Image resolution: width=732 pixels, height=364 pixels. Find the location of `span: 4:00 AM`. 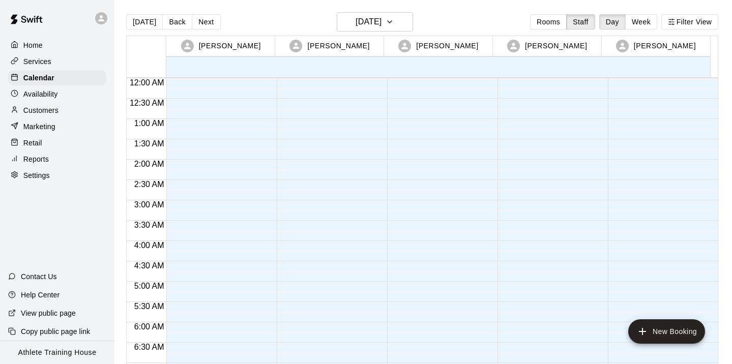

span: 4:00 AM is located at coordinates (149, 245).